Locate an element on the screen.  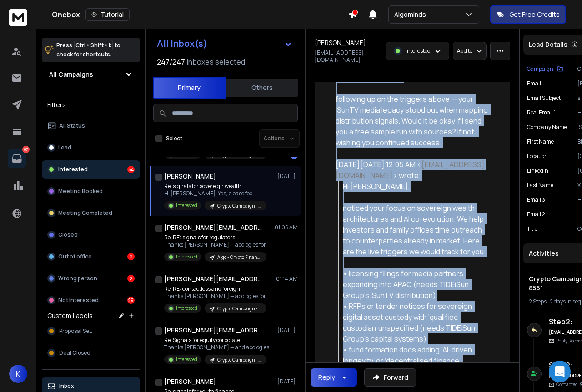
button: Forward is located at coordinates (390, 378).